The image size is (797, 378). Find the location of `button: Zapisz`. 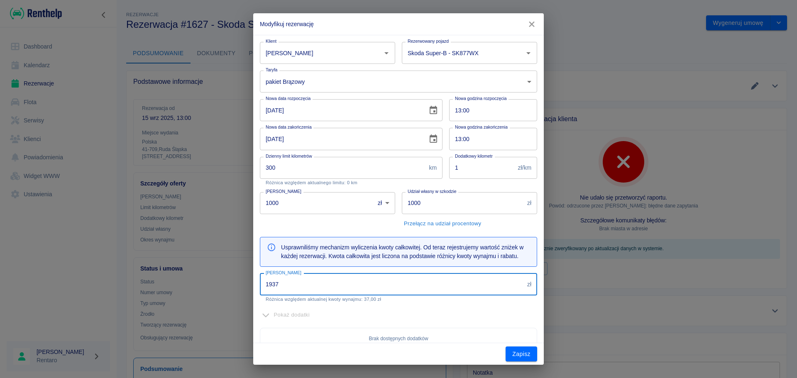

button: Zapisz is located at coordinates (522, 354).